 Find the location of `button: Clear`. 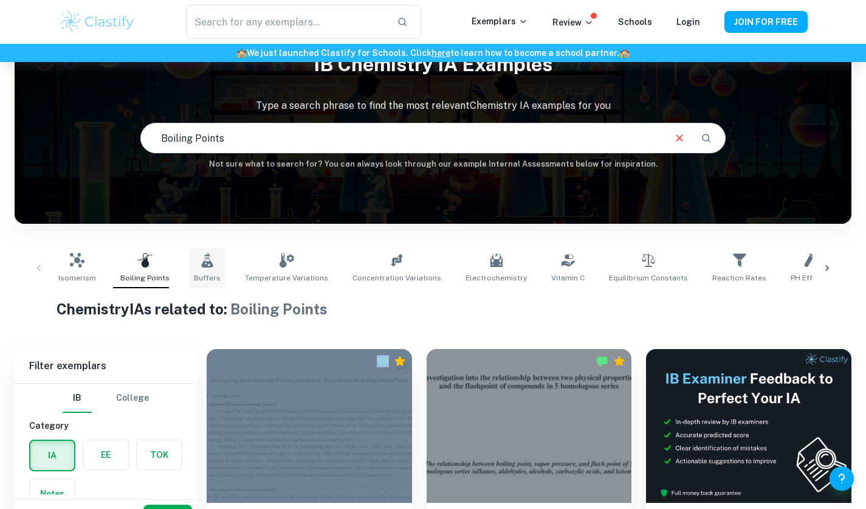

button: Clear is located at coordinates (680, 138).